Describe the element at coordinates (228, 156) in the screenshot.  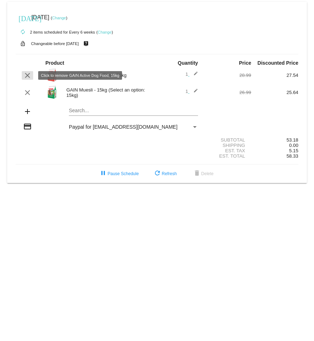
I see `div: Est. Total` at that location.